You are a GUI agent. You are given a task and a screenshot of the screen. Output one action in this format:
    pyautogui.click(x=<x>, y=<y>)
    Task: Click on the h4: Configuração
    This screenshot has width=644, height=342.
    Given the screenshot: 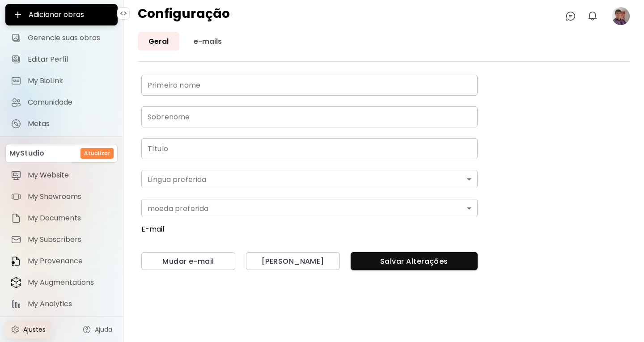 What is the action you would take?
    pyautogui.click(x=184, y=16)
    